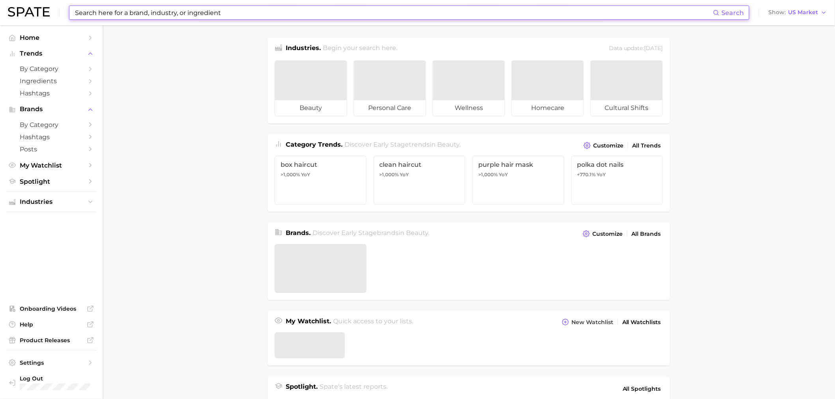  Describe the element at coordinates (51, 383) in the screenshot. I see `a: Log out. Currently logged in with e-mail lauren.alexander@emersongroup.com.` at that location.